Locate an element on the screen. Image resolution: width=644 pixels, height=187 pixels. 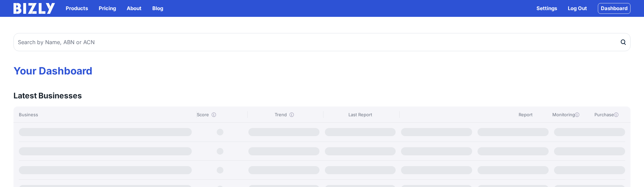
div: Purchase is located at coordinates (606, 114).